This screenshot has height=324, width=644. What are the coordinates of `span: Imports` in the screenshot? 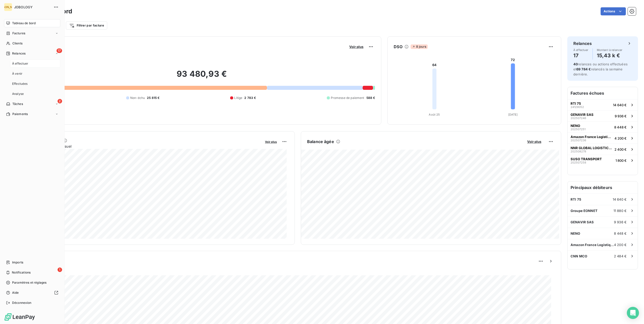 It's located at (18, 263).